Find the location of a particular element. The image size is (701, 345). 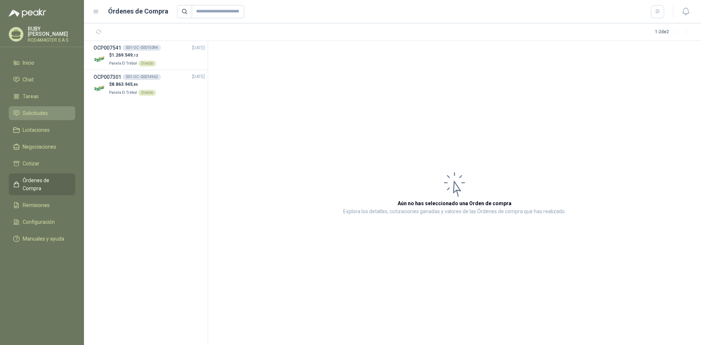

a: Inicio is located at coordinates (42, 63).